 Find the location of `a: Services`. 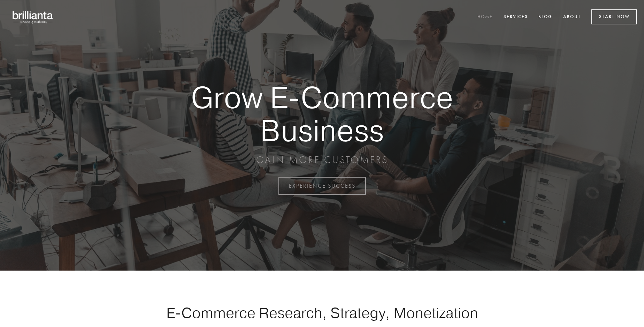

a: Services is located at coordinates (516, 17).